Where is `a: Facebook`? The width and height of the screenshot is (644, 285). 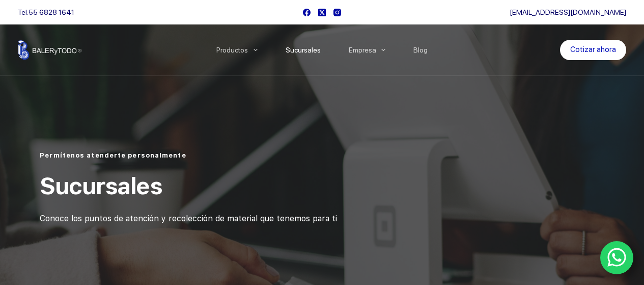 a: Facebook is located at coordinates (306, 12).